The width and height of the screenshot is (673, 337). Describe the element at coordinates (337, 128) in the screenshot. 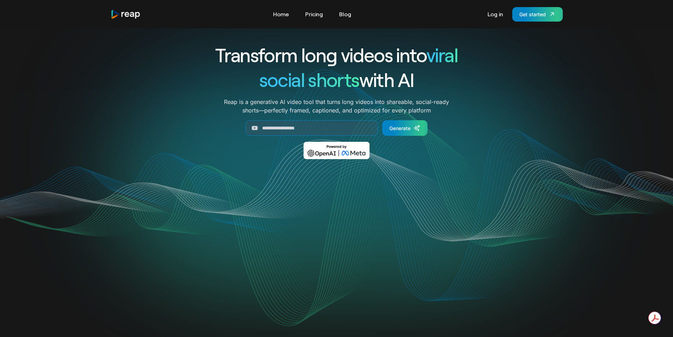

I see `form: Generate Form` at that location.